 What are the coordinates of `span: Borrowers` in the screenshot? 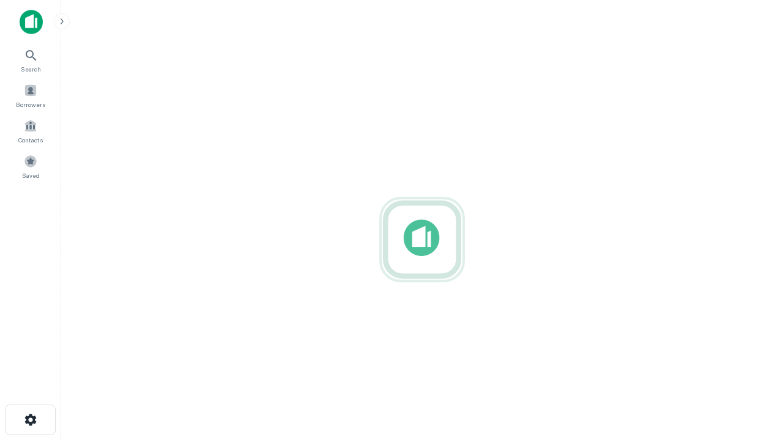 It's located at (31, 105).